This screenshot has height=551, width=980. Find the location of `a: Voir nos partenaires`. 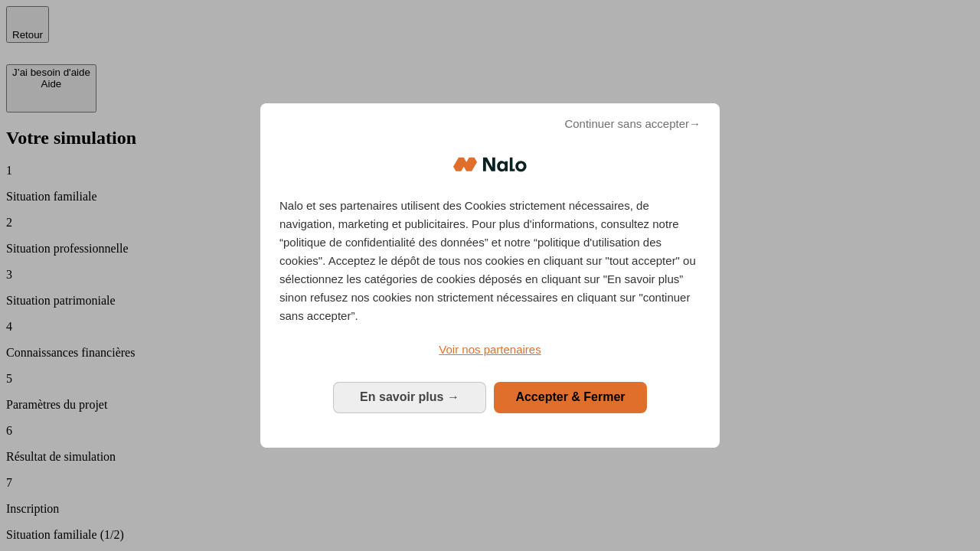

a: Voir nos partenaires is located at coordinates (490, 350).